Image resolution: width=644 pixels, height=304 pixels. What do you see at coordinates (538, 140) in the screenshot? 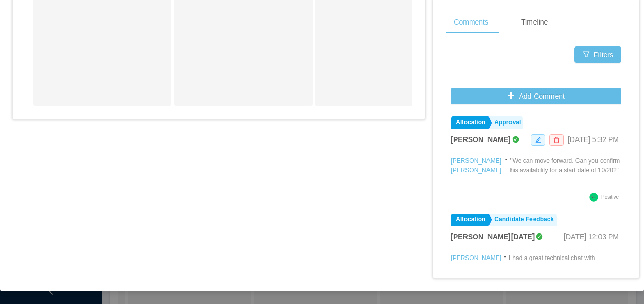
I see `i: icon: edit` at bounding box center [538, 140].